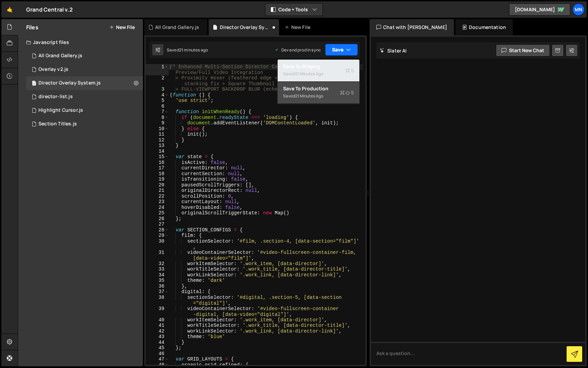 This screenshot has width=588, height=368. Describe the element at coordinates (299, 27) in the screenshot. I see `div: New File` at that location.